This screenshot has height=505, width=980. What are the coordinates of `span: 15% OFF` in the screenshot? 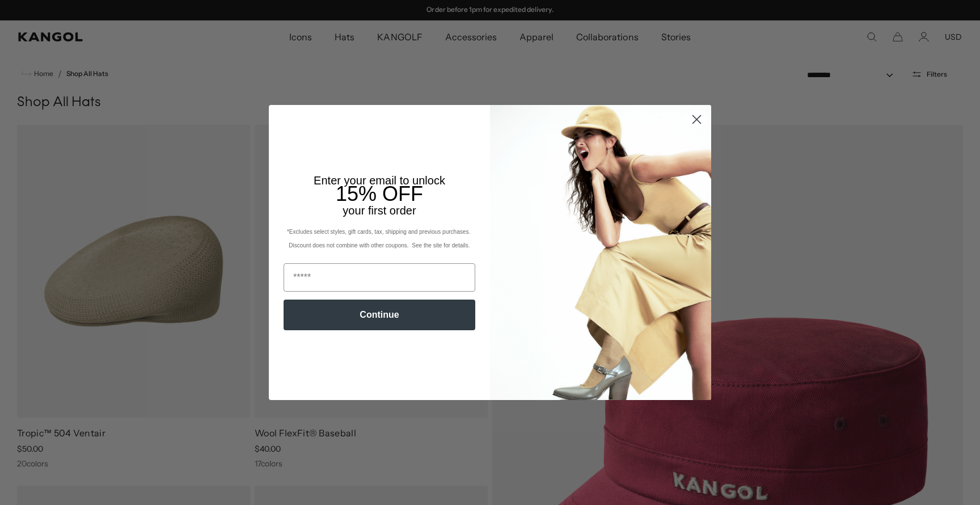 It's located at (379, 193).